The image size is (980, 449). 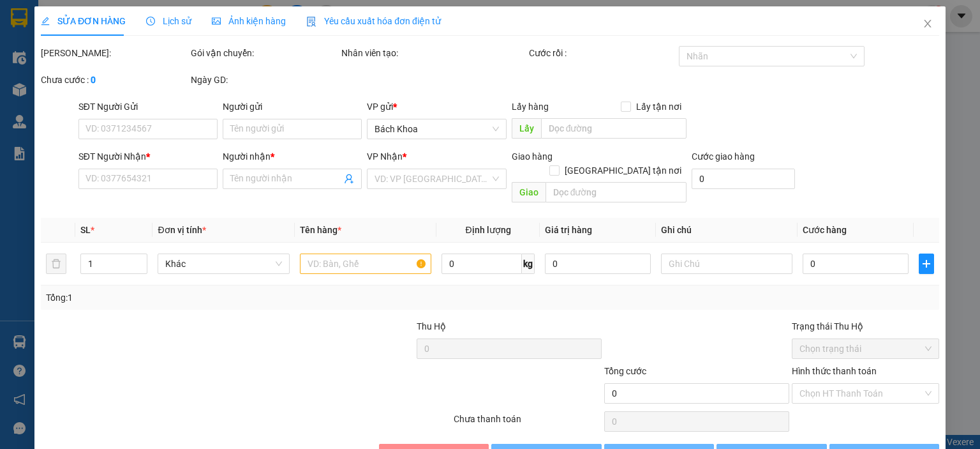 I want to click on div: Nhân viên tạo:, so click(x=434, y=53).